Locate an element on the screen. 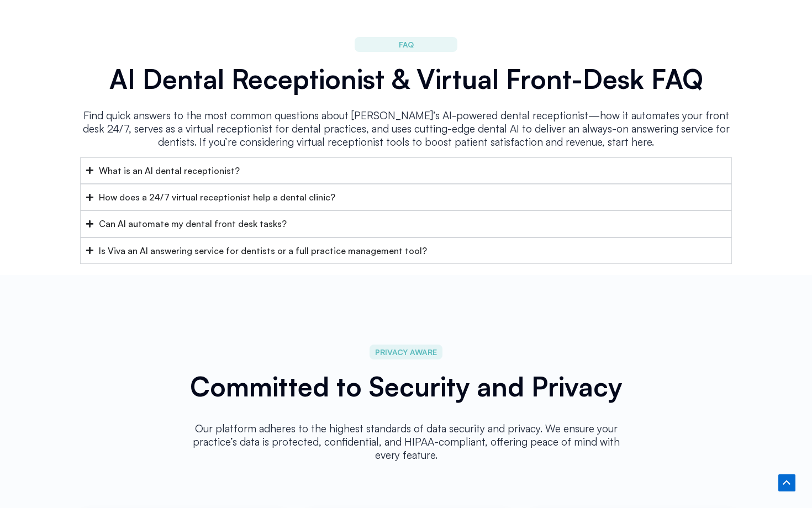 This screenshot has width=812, height=508. h2: AI Dental Receptionist & Virtual Front-Desk FAQ is located at coordinates (406, 79).